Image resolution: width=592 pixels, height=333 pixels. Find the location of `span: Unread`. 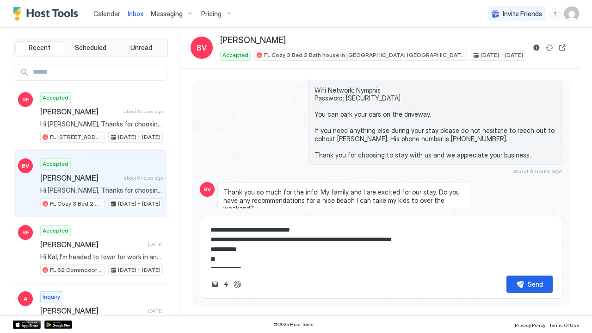

span: Unread is located at coordinates (141, 48).